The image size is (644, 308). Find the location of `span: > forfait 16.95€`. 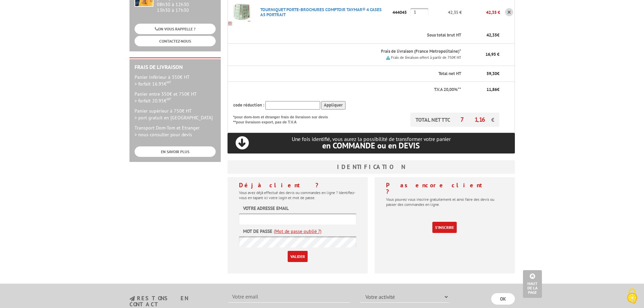

span: > forfait 16.95€ is located at coordinates (153, 84).